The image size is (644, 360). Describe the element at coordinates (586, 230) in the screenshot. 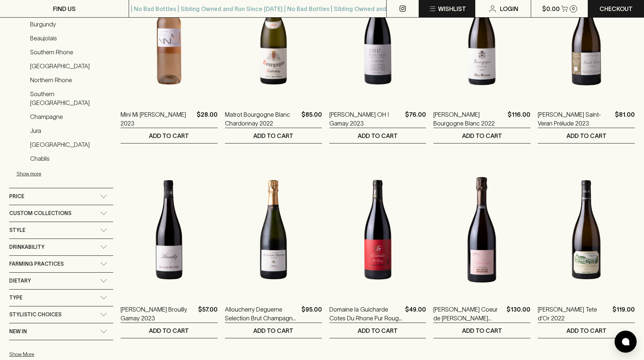

I see `img: Billaud Simon Chablis Tete d’Or 2022` at that location.